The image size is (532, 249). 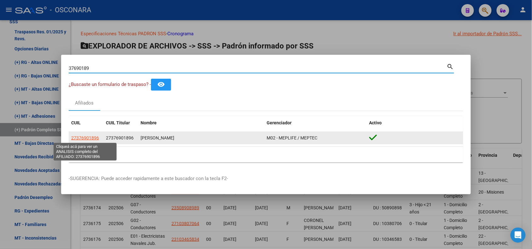 I want to click on span: Gerenciador, so click(x=279, y=123).